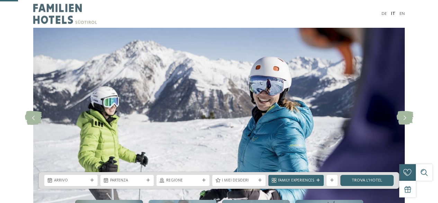 The image size is (438, 203). I want to click on a: trova l’hotel, so click(367, 180).